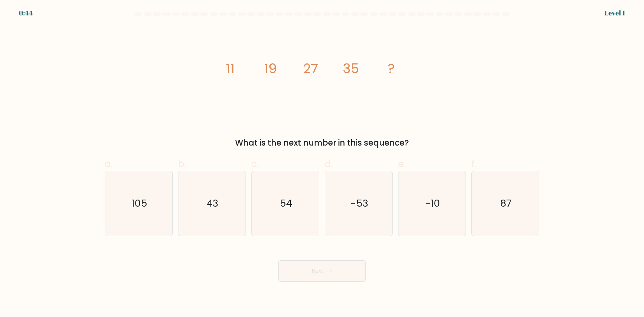  Describe the element at coordinates (402, 164) in the screenshot. I see `span: e.` at that location.